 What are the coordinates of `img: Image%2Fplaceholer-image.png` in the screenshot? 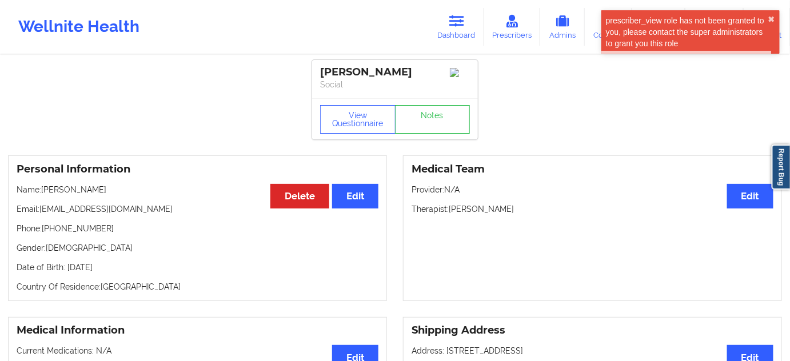 It's located at (459, 73).